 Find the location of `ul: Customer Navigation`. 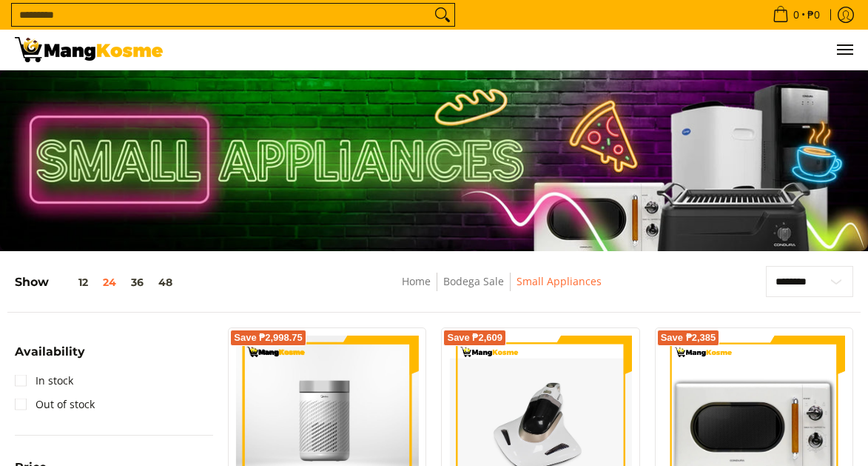

ul: Customer Navigation is located at coordinates (515, 49).